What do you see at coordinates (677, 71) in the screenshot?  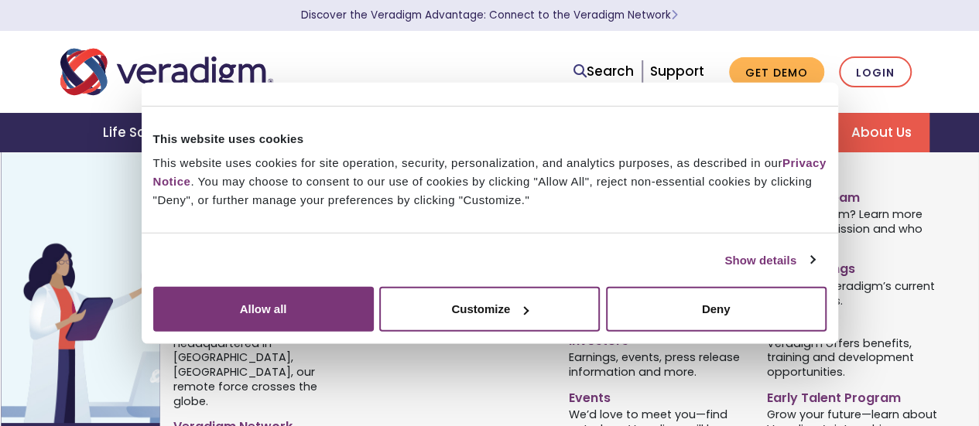 I see `a: Support` at bounding box center [677, 71].